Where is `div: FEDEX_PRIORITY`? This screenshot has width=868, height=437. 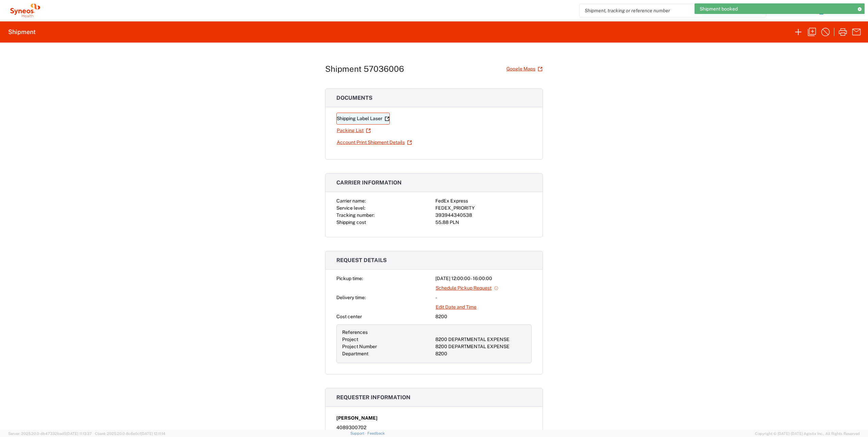
div: FEDEX_PRIORITY is located at coordinates (483, 208).